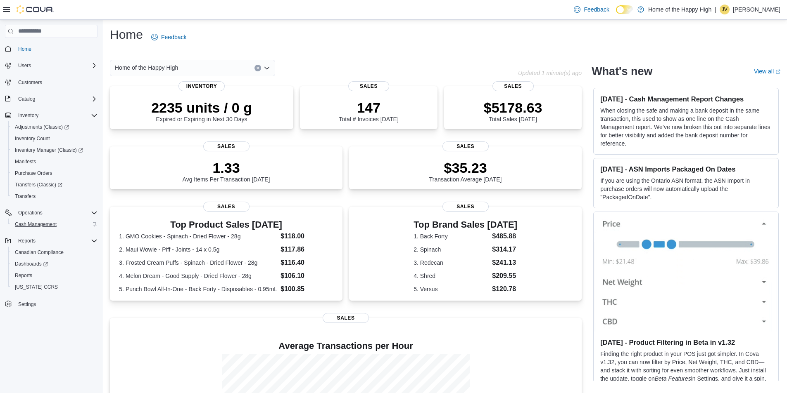 The width and height of the screenshot is (787, 393). I want to click on nav: Complex example, so click(51, 186).